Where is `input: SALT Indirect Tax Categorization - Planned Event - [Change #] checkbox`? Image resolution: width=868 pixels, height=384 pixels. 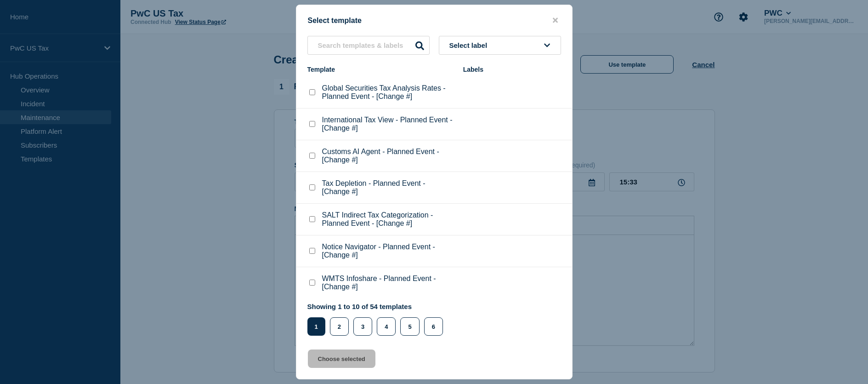
input: SALT Indirect Tax Categorization - Planned Event - [Change #] checkbox is located at coordinates (312, 219).